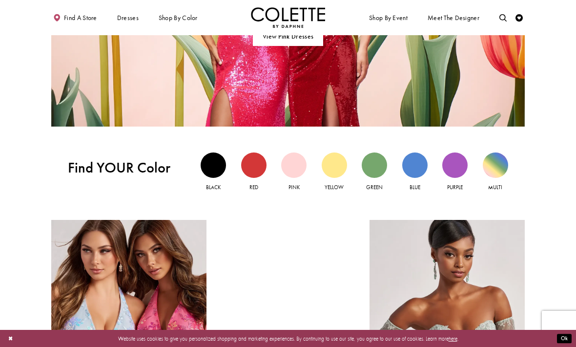 The width and height of the screenshot is (576, 347). I want to click on a: Blue view Blue, so click(415, 172).